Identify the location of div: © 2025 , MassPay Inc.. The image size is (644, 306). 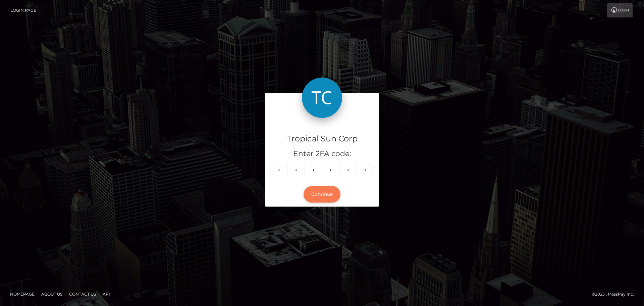
(615, 294).